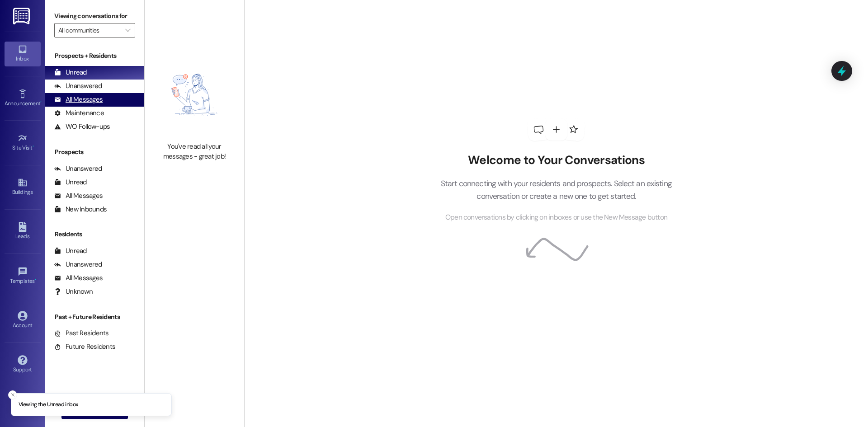 The image size is (868, 427). I want to click on a: Site Visit •, so click(23, 143).